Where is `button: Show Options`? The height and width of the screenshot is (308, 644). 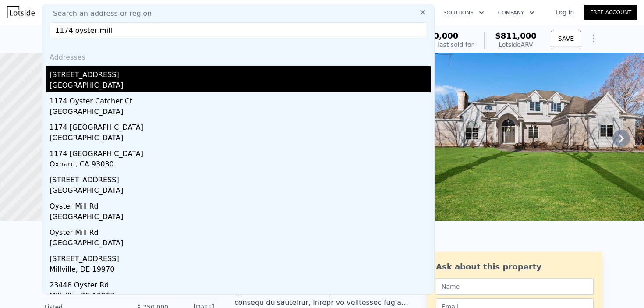
button: Show Options is located at coordinates (594, 38).